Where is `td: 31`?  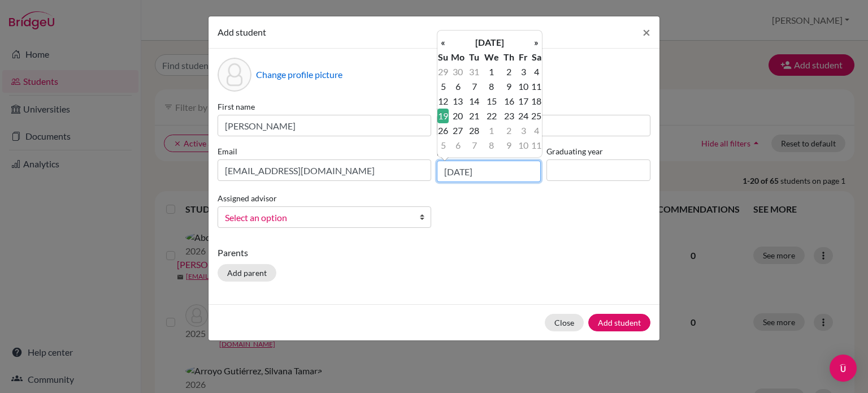
td: 31 is located at coordinates (474, 72).